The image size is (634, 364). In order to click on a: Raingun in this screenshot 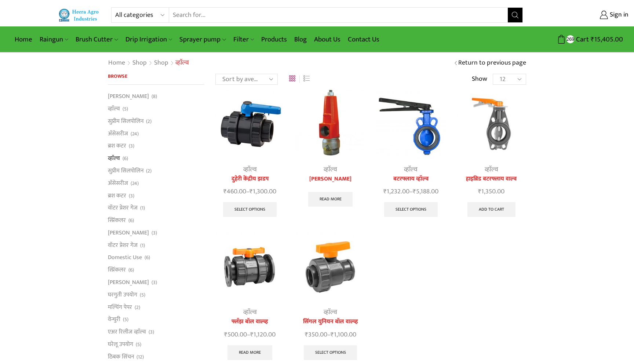, I will do `click(54, 40)`.